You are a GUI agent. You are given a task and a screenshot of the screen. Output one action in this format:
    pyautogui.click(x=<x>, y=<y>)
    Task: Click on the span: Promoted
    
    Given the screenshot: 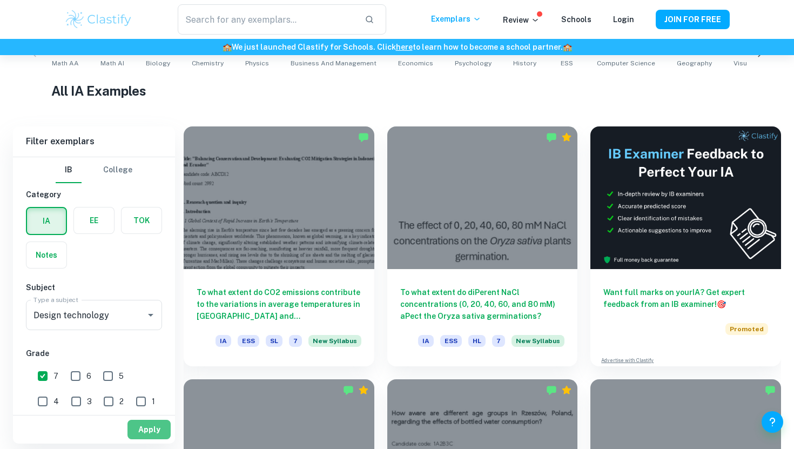 What is the action you would take?
    pyautogui.click(x=747, y=329)
    